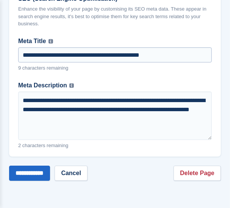 This screenshot has width=230, height=208. Describe the element at coordinates (19, 145) in the screenshot. I see `span: 2` at that location.